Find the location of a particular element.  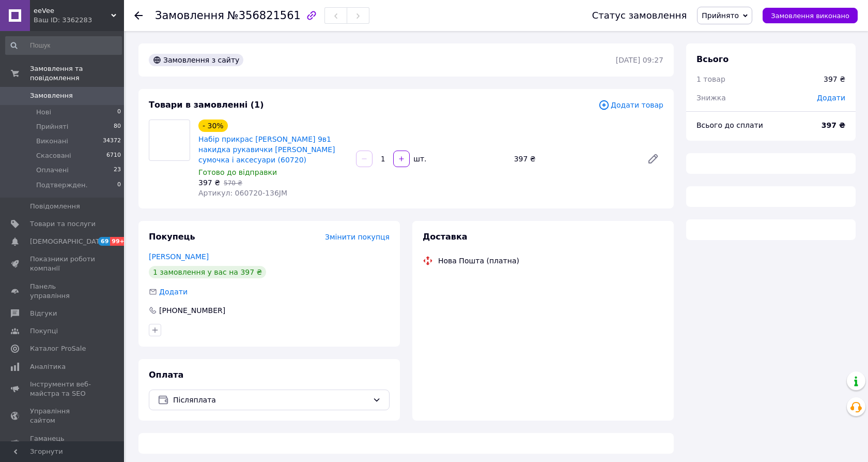

span: Оплата is located at coordinates (166, 375).